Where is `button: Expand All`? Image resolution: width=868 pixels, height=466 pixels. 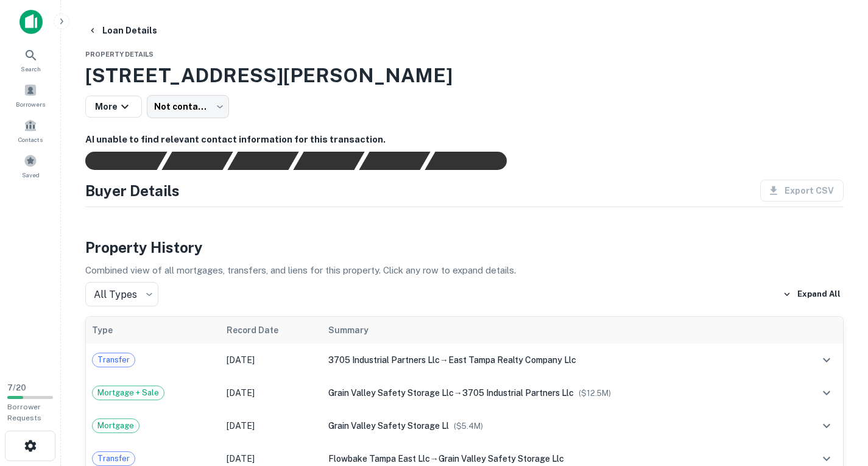
button: Expand All is located at coordinates (811, 294).